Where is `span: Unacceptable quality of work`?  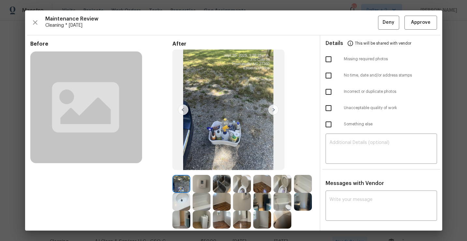
span: Unacceptable quality of work is located at coordinates (390, 108).